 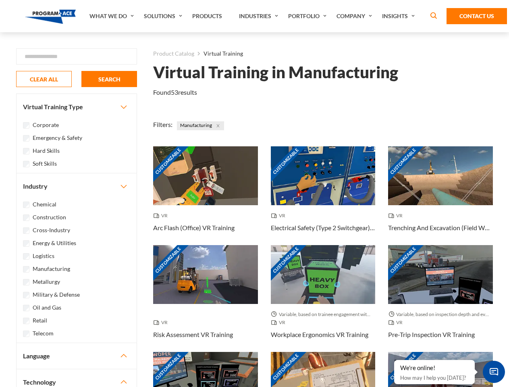 I want to click on input: Chemical, so click(x=26, y=205).